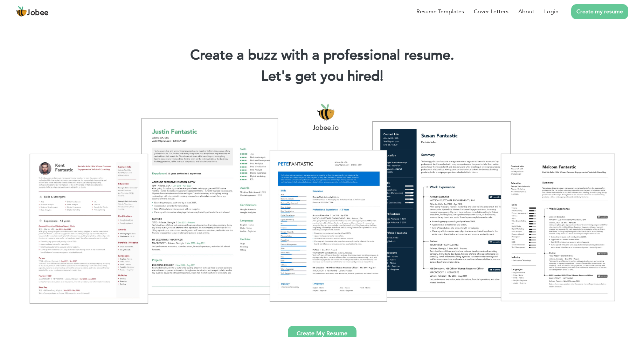  Describe the element at coordinates (440, 12) in the screenshot. I see `a: Resume Templates` at that location.